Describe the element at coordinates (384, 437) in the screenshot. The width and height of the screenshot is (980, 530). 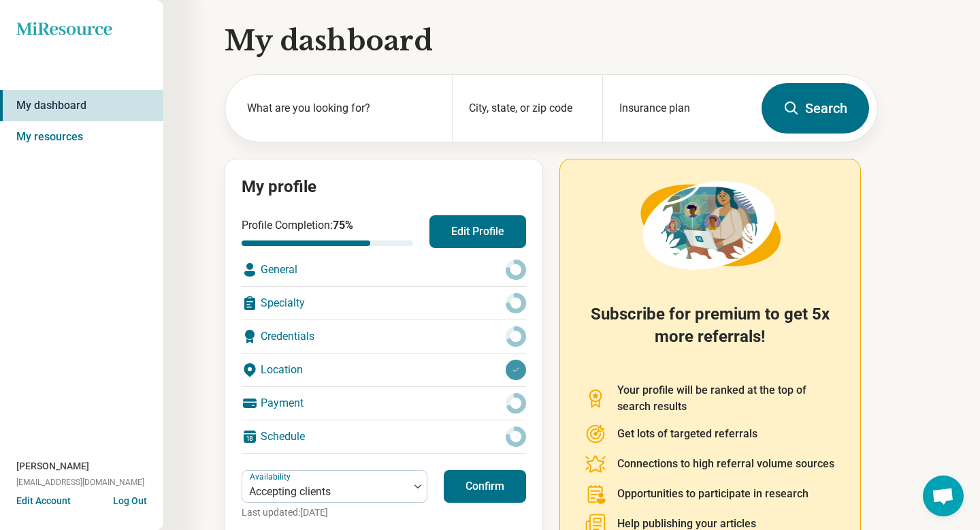
I see `div: Schedule` at that location.